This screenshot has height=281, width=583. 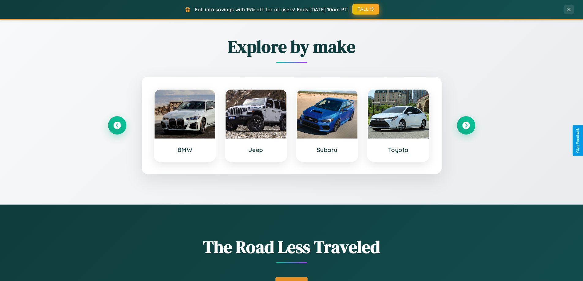 What do you see at coordinates (578, 141) in the screenshot?
I see `div: Give Feedback` at bounding box center [578, 141].